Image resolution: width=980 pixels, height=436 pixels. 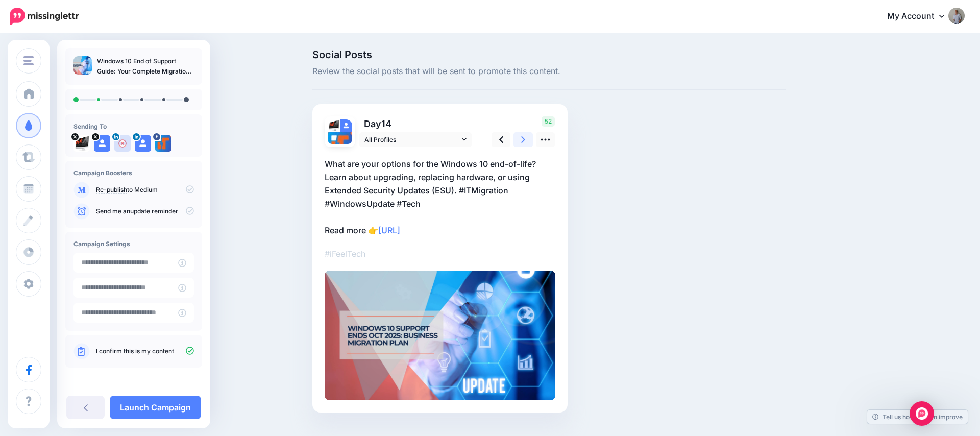 What do you see at coordinates (415, 140) in the screenshot?
I see `a: All Profiles` at bounding box center [415, 140].